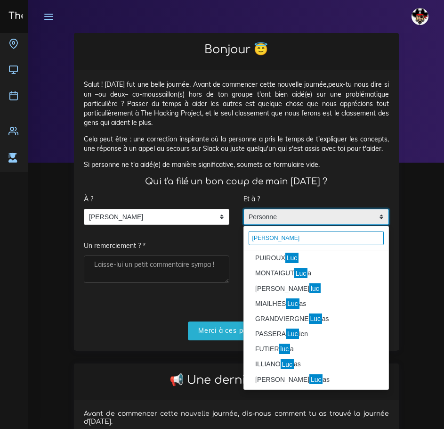  Describe the element at coordinates (316, 334) in the screenshot. I see `li: PASSERA ien` at that location.